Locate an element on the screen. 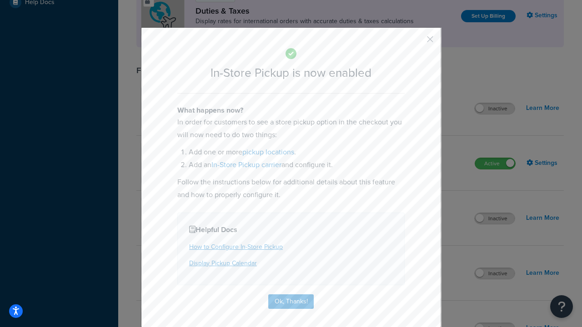 The width and height of the screenshot is (582, 327). a: How to Configure In-Store Pickup is located at coordinates (236, 247).